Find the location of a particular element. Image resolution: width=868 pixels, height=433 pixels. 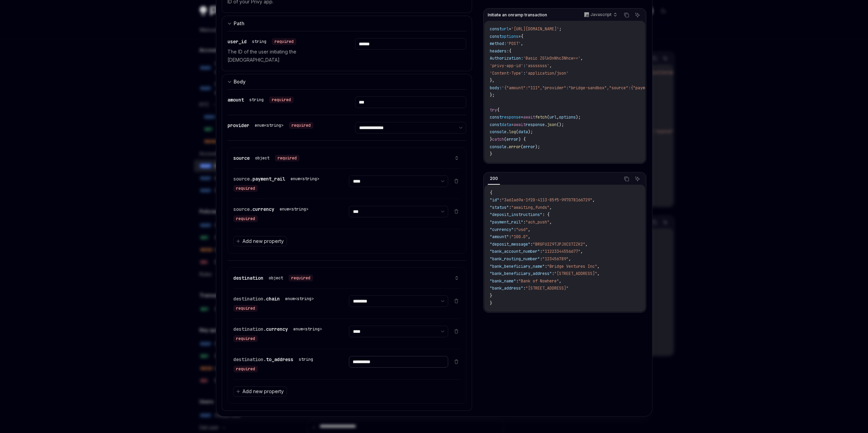

span: try is located at coordinates (493, 110).